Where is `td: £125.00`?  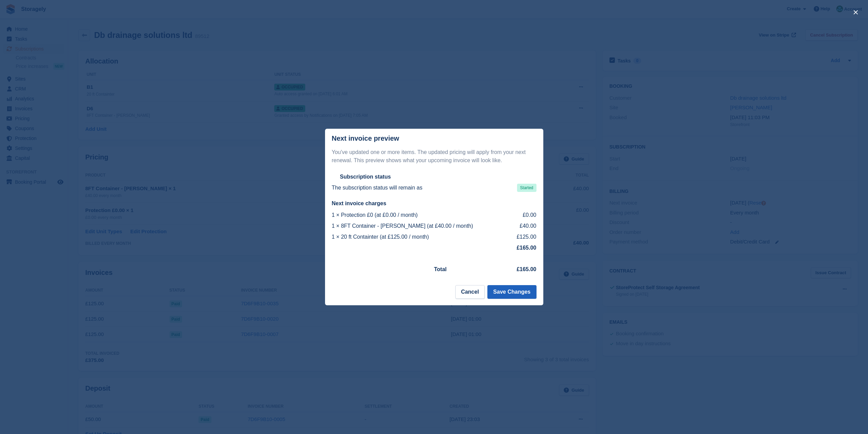 td: £125.00 is located at coordinates (524, 237).